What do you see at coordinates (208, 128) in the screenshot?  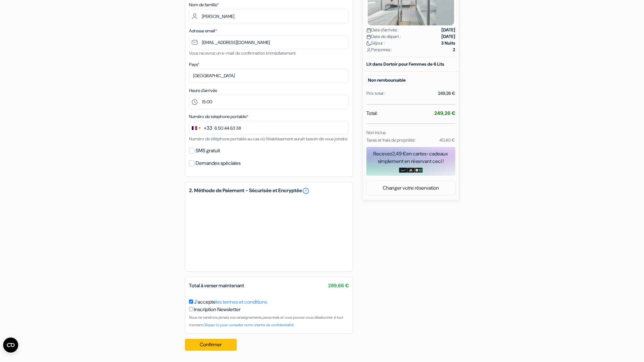 I see `div: +33` at bounding box center [208, 128].